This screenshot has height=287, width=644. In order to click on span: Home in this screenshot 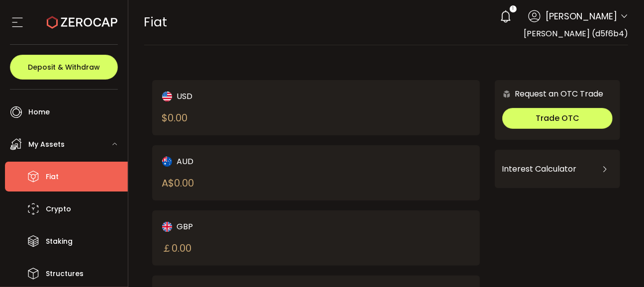, I will do `click(39, 112)`.